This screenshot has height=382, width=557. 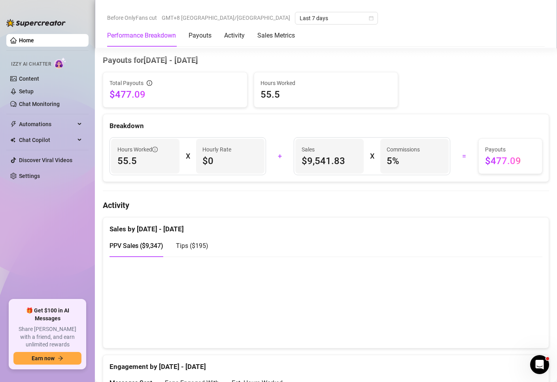 I want to click on a: Discover Viral Videos, so click(x=45, y=160).